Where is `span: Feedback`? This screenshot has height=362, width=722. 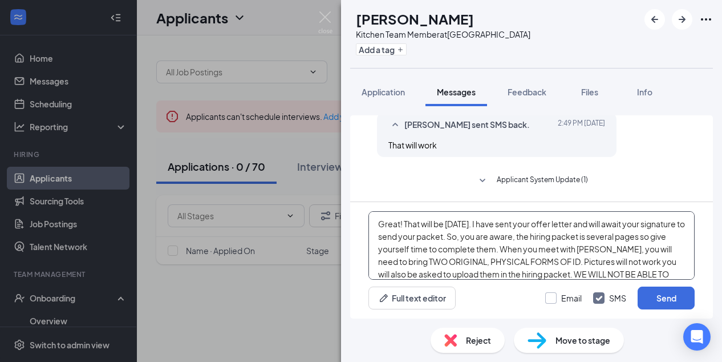 span: Feedback is located at coordinates (527, 92).